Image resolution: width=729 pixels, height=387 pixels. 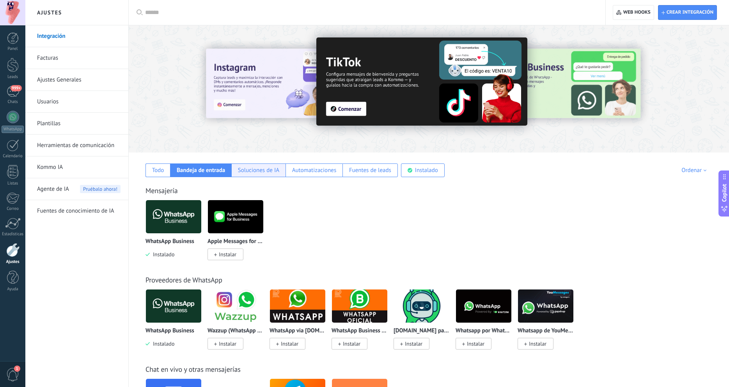 I want to click on div: Panel, so click(x=13, y=49).